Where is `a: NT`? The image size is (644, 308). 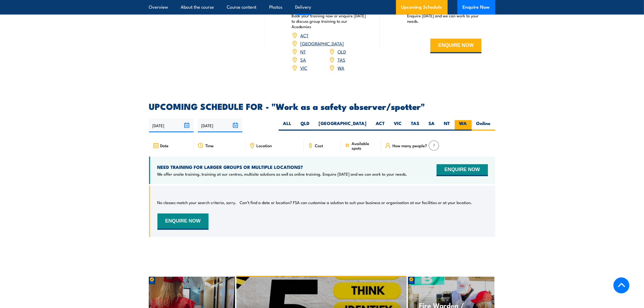 a: NT is located at coordinates (303, 51).